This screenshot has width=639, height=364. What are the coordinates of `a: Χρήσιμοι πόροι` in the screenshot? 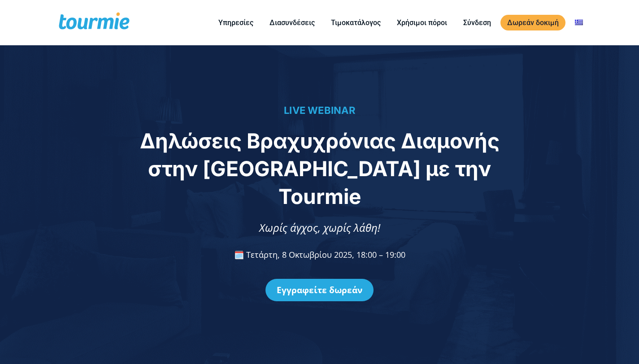 It's located at (422, 22).